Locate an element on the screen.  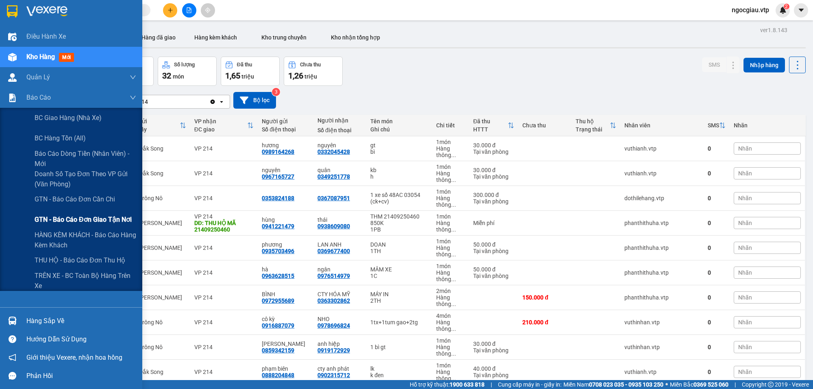
div: anh hiệp is located at coordinates (340, 343).